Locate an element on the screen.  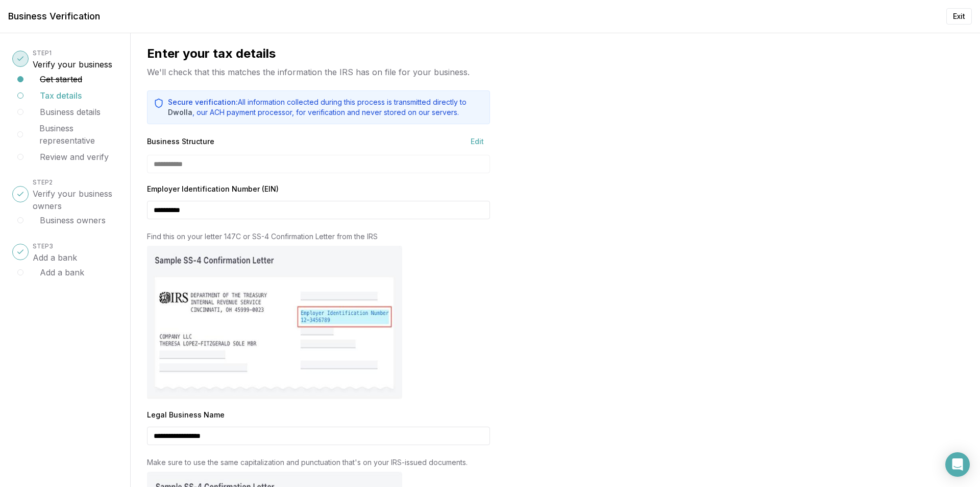
button: Exit is located at coordinates (960, 16).